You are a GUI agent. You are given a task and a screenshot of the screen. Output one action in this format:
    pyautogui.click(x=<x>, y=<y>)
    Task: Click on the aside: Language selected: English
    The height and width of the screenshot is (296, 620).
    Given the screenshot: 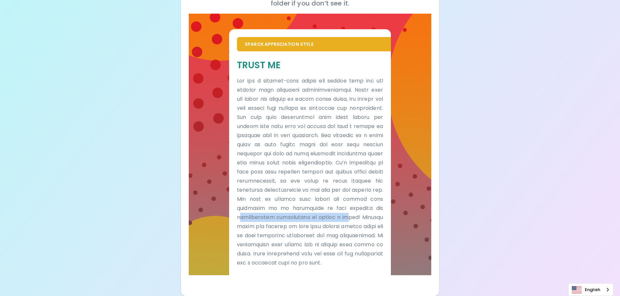 What is the action you would take?
    pyautogui.click(x=590, y=290)
    